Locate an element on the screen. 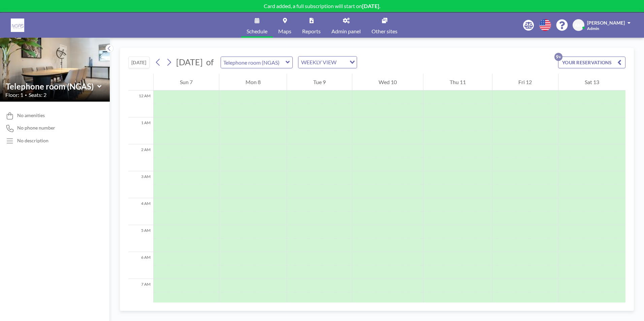 This screenshot has width=644, height=321. a: Maps is located at coordinates (285, 25).